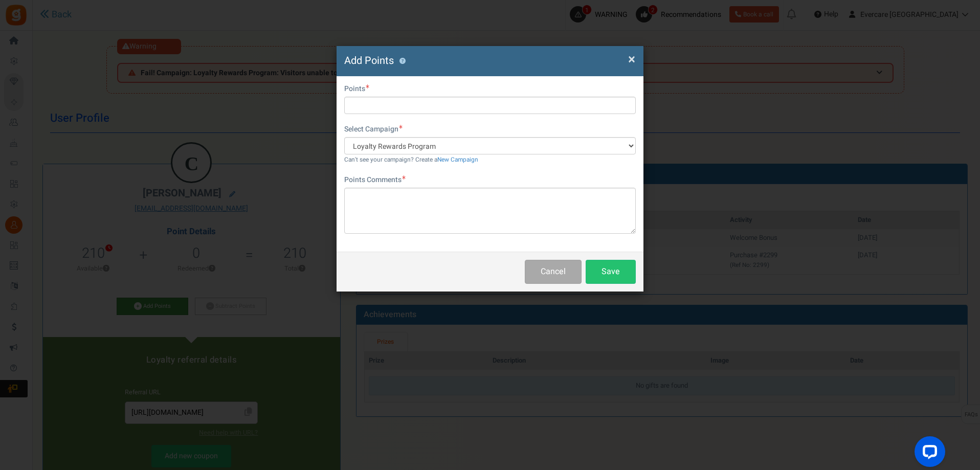 The image size is (980, 470). Describe the element at coordinates (23, 20) in the screenshot. I see `button: Open LiveChat chat widget` at that location.